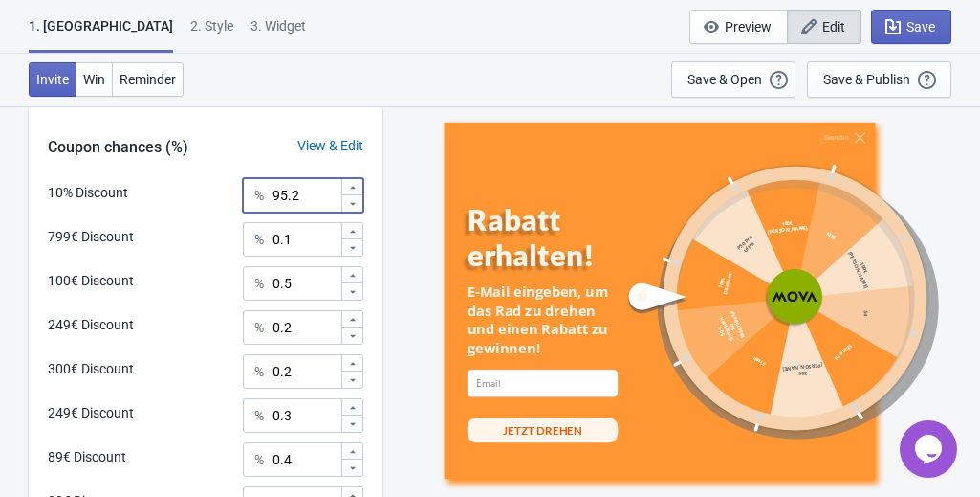  Describe the element at coordinates (94, 79) in the screenshot. I see `span: Win` at that location.